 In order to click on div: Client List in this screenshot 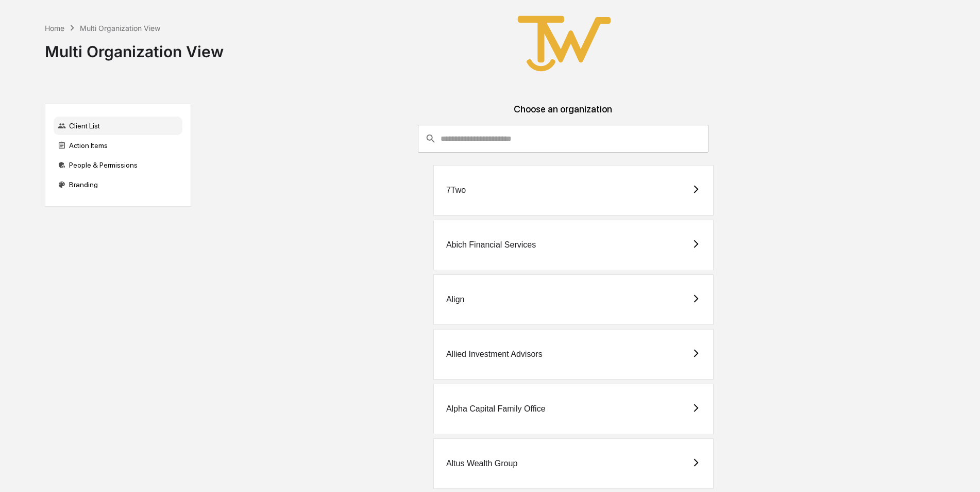, I will do `click(118, 126)`.